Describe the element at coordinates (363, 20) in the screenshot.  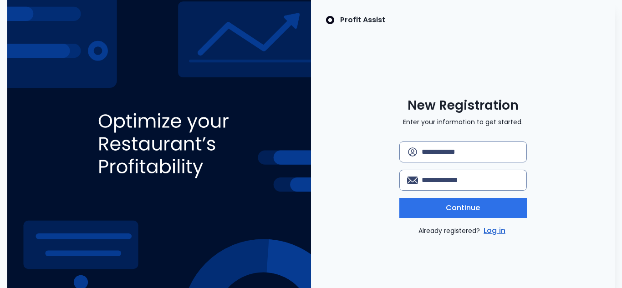
I see `p: Profit Assist` at that location.